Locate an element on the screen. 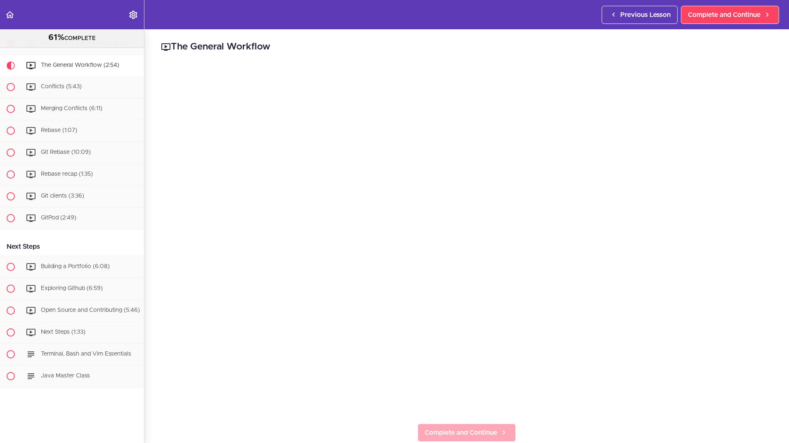 The image size is (789, 443). a: Previous Lesson is located at coordinates (640, 15).